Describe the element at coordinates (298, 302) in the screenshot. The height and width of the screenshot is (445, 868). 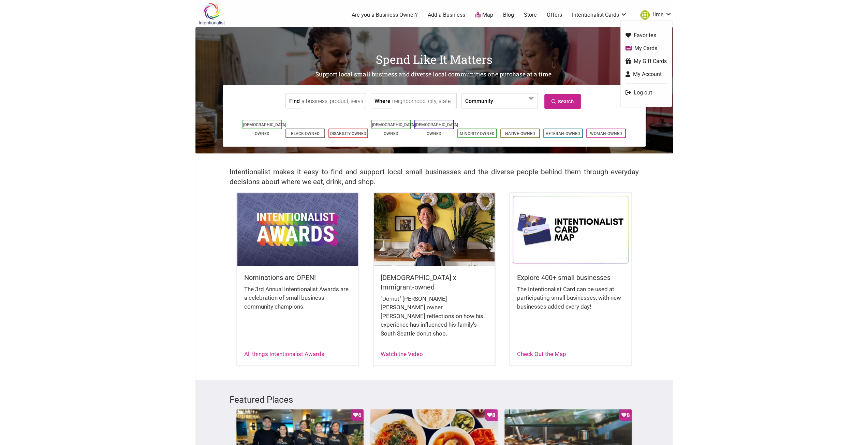
I see `div: The 3rd Annual Intentionalist Awards are a celebration of small business community champions.` at that location.